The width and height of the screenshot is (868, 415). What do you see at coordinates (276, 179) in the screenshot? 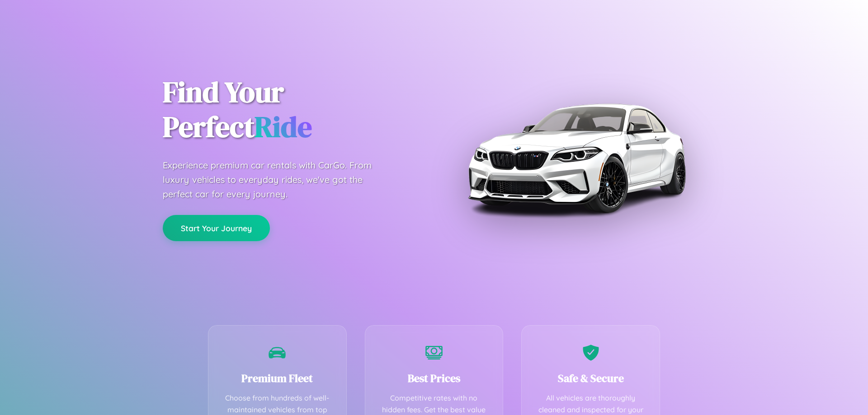
I see `p: Experience premium car rentals with CarGo. From luxury vehicles to everyday rides, we've got the ...` at bounding box center [276, 179].